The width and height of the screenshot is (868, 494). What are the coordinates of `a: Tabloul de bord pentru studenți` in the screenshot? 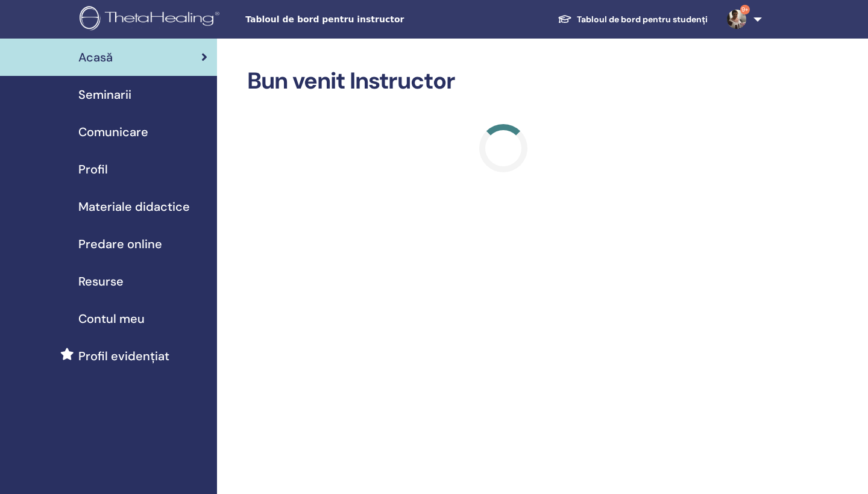 It's located at (632, 19).